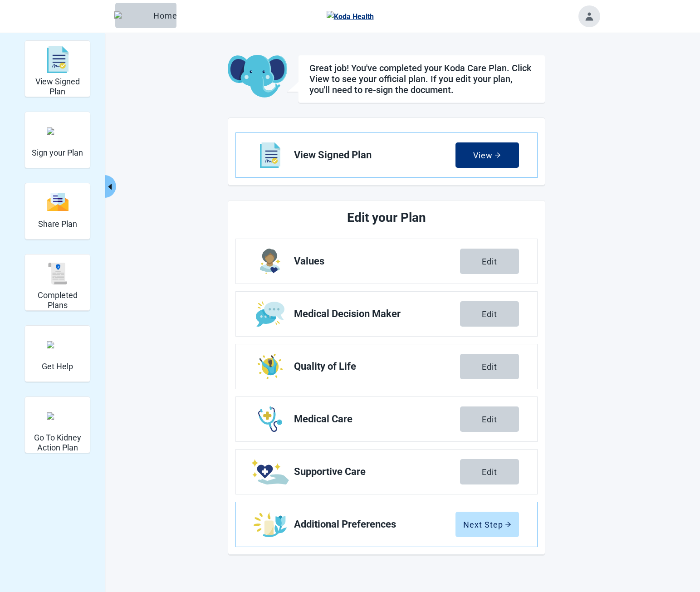  Describe the element at coordinates (386, 525) in the screenshot. I see `a: Edit Additional Preferences section` at that location.